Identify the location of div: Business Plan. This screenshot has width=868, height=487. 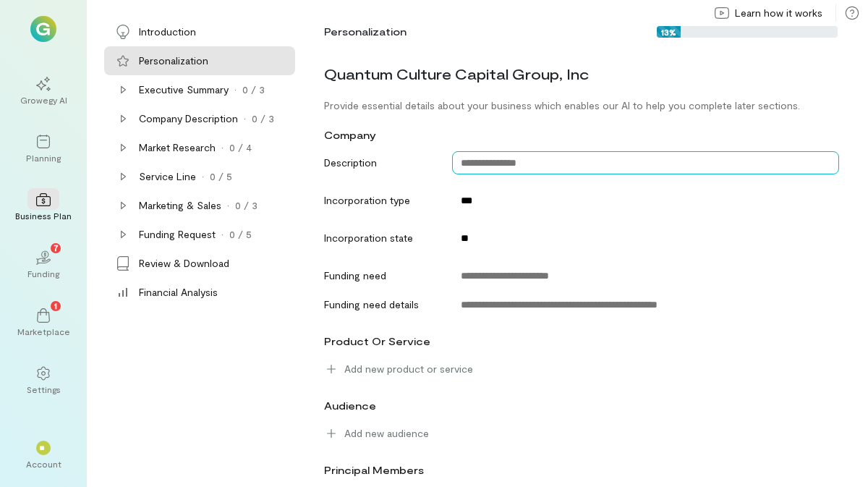
(43, 216).